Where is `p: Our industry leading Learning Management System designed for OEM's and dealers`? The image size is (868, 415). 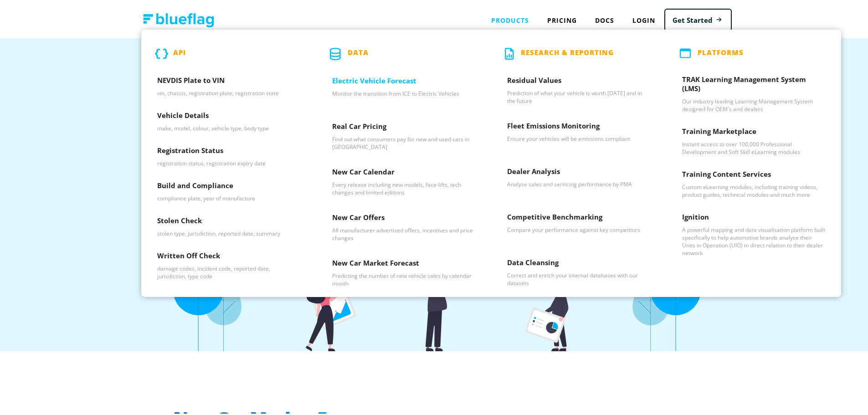
p: Our industry leading Learning Management System designed for OEM's and dealers is located at coordinates (754, 103).